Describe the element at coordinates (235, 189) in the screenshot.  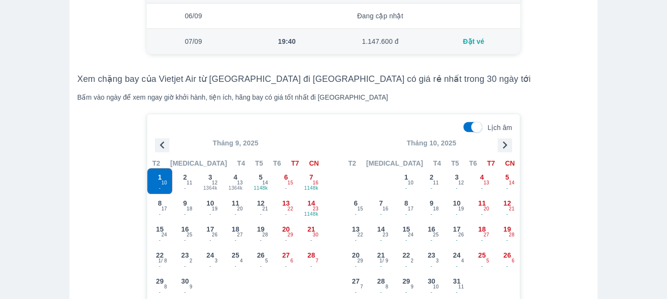
I see `span: 1364k` at that location.